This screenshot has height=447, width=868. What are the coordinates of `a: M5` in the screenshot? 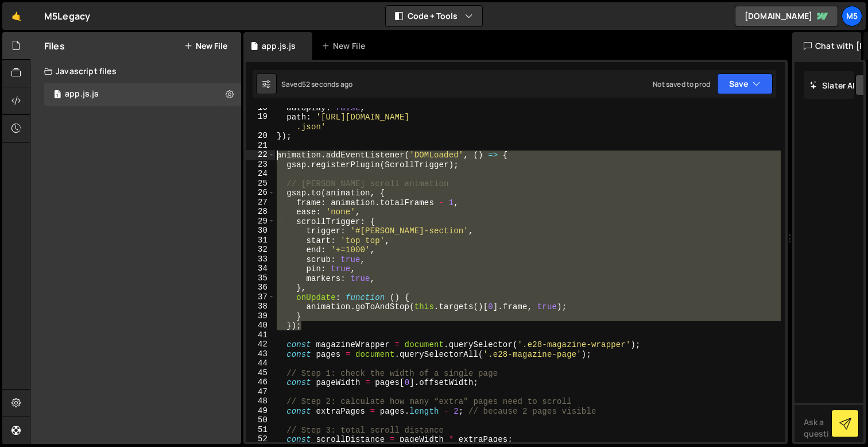 It's located at (852, 16).